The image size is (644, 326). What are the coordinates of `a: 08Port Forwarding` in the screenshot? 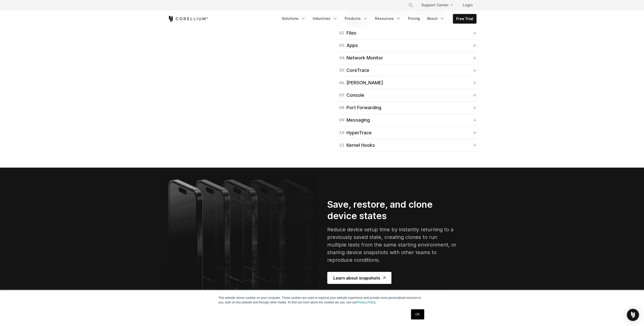 It's located at (408, 107).